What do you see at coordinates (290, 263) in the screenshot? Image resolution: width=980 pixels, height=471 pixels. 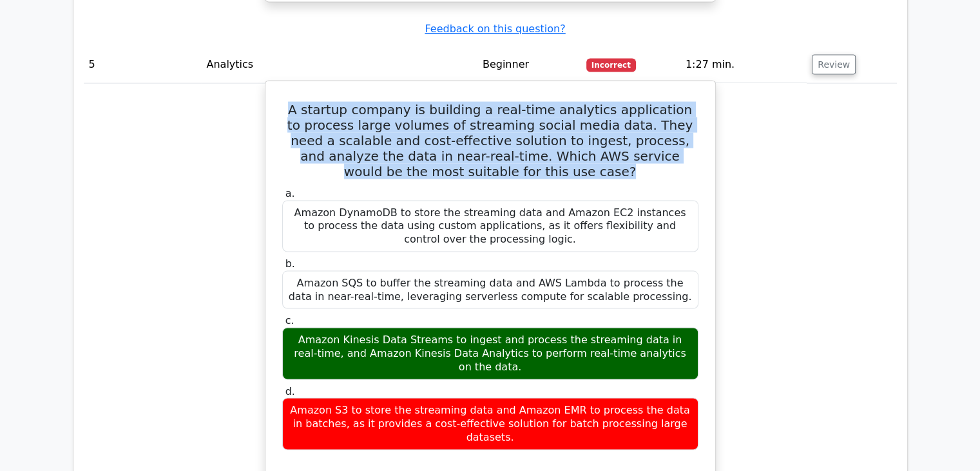 I see `span: b.` at bounding box center [290, 263].